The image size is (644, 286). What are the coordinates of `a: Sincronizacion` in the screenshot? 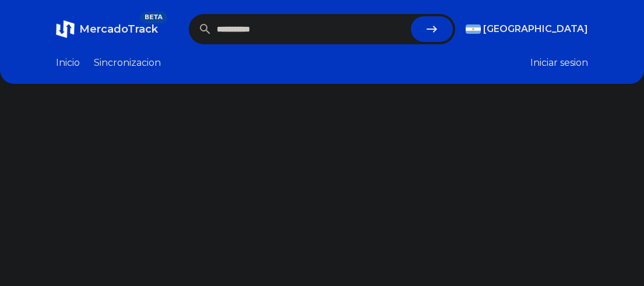 It's located at (127, 63).